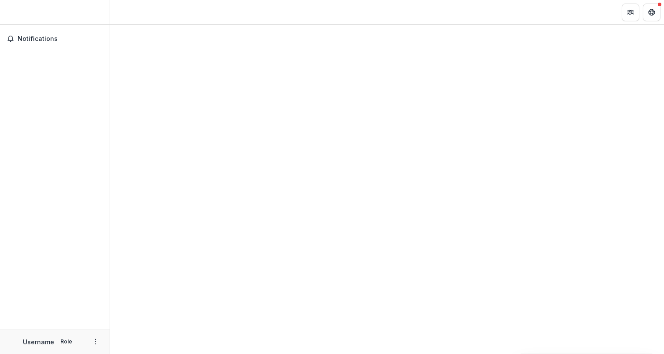 The image size is (664, 354). Describe the element at coordinates (630, 12) in the screenshot. I see `button: Partners` at that location.